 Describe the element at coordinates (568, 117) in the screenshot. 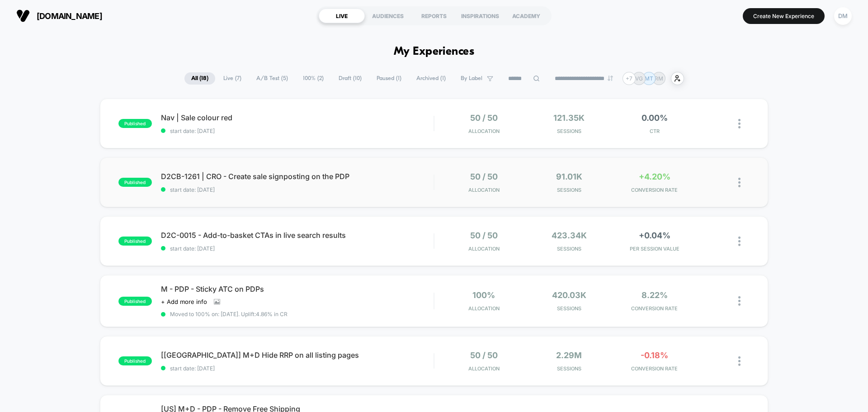

I see `span: 121.35k` at that location.